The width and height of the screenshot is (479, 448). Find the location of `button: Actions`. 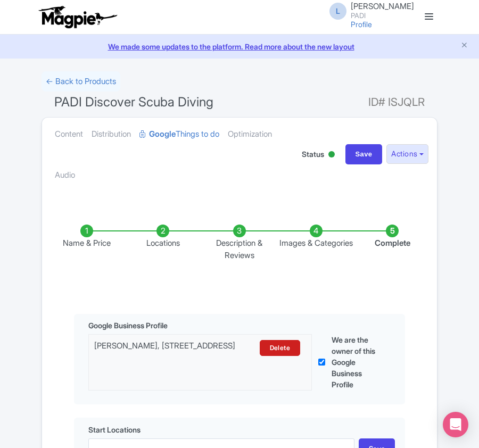

button: Actions is located at coordinates (407, 154).